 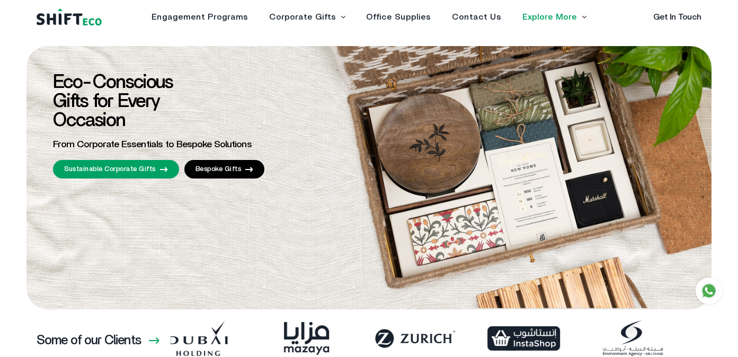 What do you see at coordinates (516, 338) in the screenshot?
I see `img: Frame_5767.webp` at bounding box center [516, 338].